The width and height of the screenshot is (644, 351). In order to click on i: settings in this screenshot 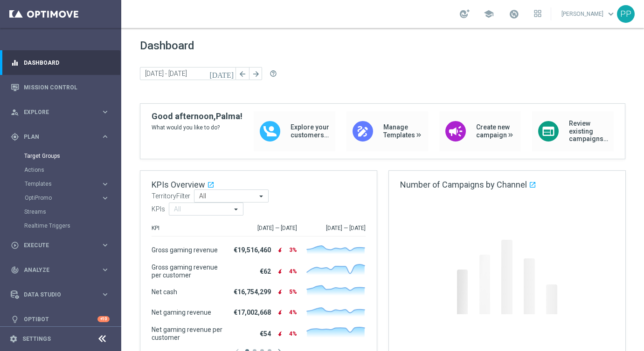, I will do `click(13, 339)`.